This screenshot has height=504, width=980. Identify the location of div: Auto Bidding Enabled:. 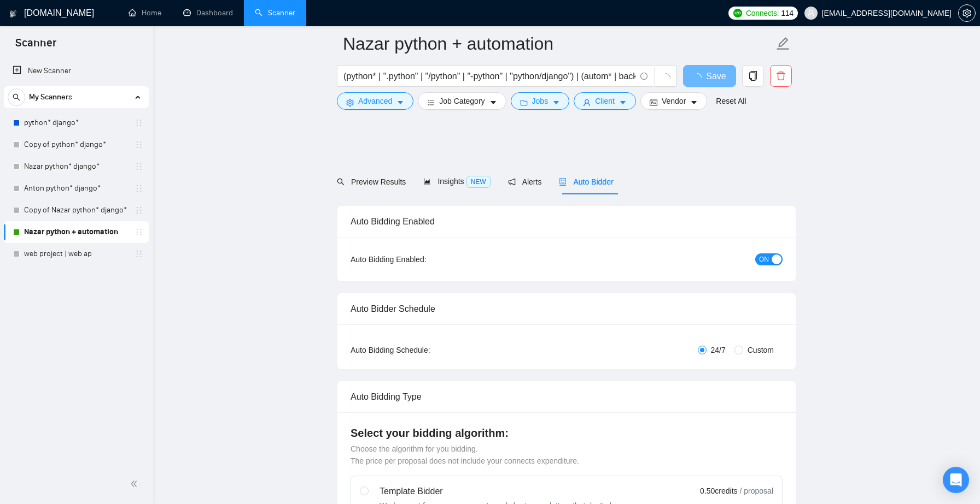
(422, 259).